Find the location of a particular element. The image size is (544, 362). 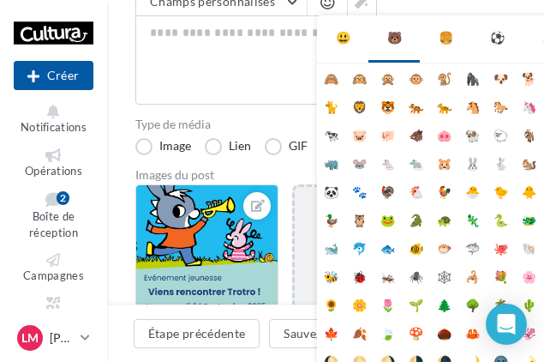

button: Créer is located at coordinates (53, 75).